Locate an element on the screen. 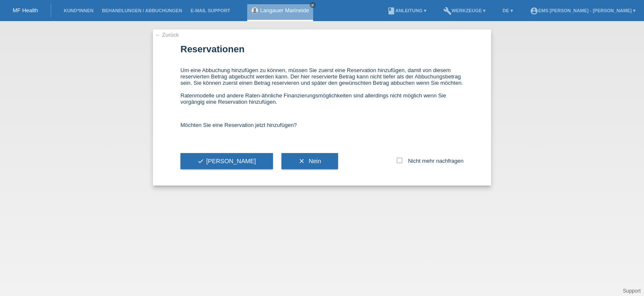 Image resolution: width=644 pixels, height=296 pixels. i: build is located at coordinates (447, 11).